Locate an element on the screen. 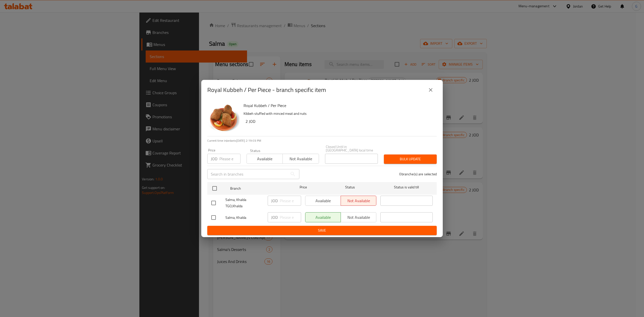 The image size is (644, 317). button: close is located at coordinates (431, 90).